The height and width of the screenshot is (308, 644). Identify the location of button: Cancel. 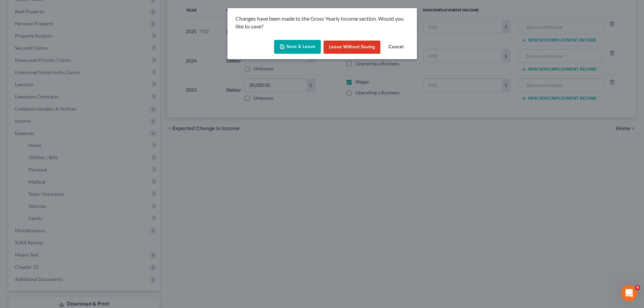
(396, 47).